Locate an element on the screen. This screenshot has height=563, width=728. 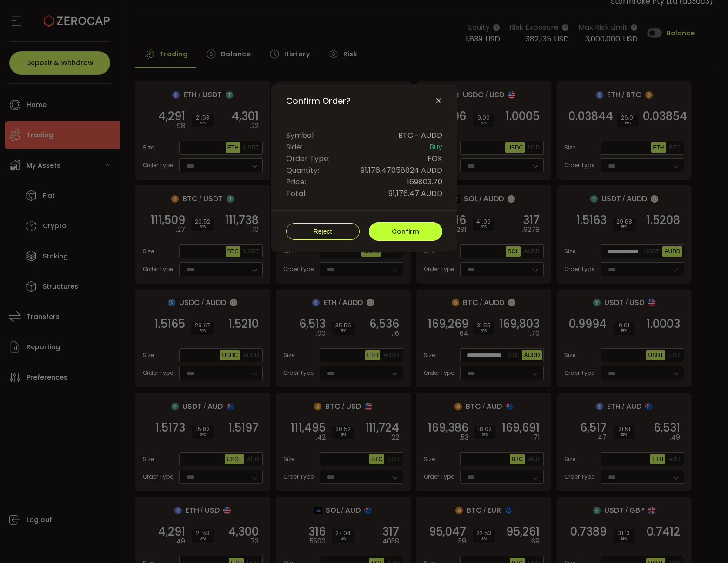
span: Buy is located at coordinates (436, 147).